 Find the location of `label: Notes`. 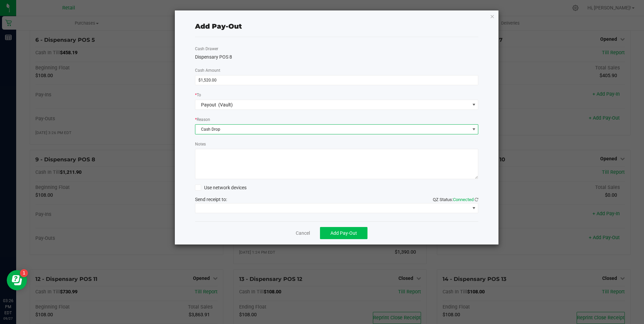

label: Notes is located at coordinates (200, 144).